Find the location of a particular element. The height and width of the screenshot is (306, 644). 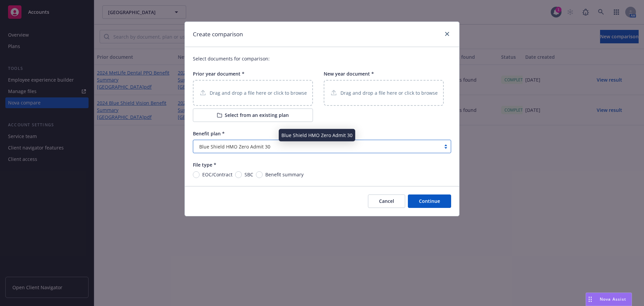

button: Select from an existing plan is located at coordinates (253, 115).